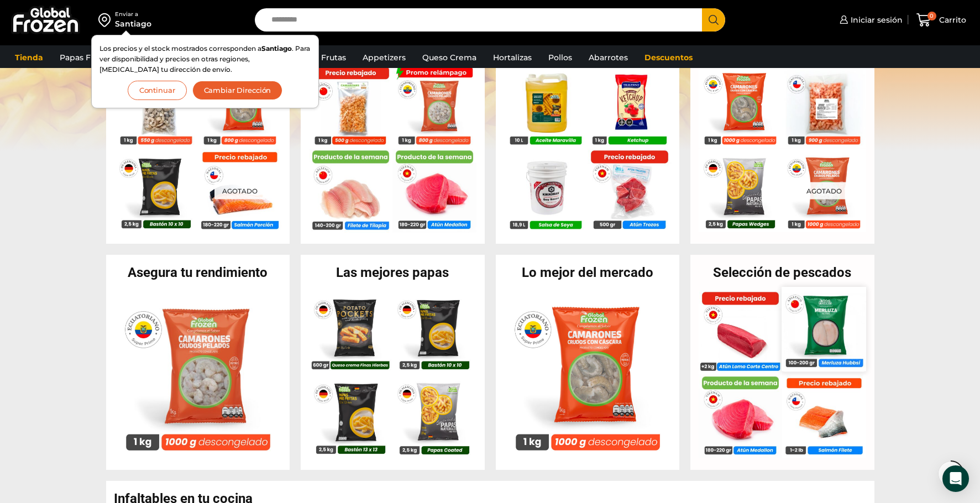 The height and width of the screenshot is (503, 980). Describe the element at coordinates (668, 57) in the screenshot. I see `a: Descuentos` at that location.